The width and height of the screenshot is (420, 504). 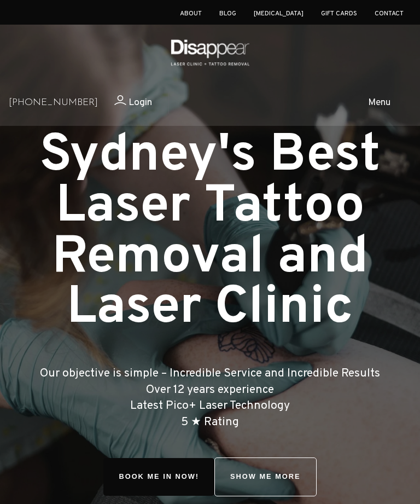 I want to click on a: Blog, so click(x=228, y=14).